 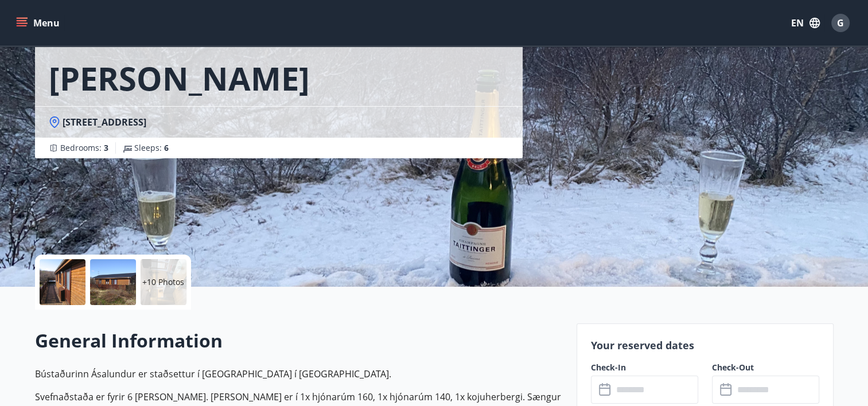 I want to click on p: +10 Photos, so click(x=163, y=282).